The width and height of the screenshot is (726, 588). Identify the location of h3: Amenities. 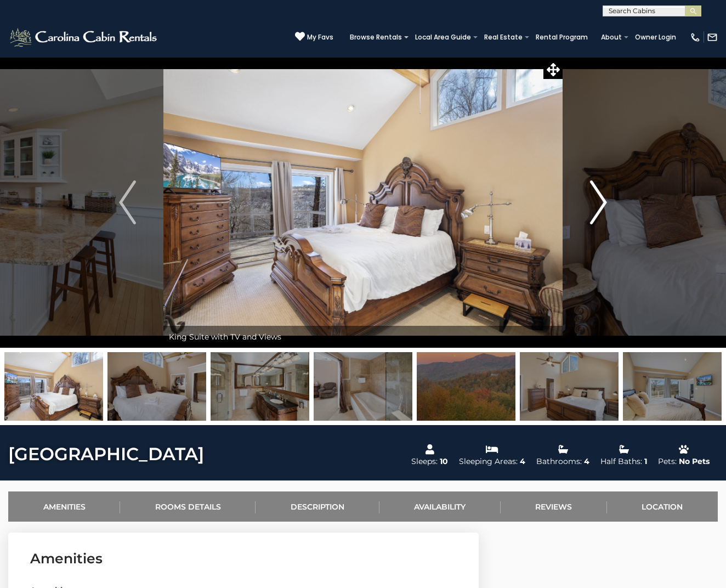
(244, 558).